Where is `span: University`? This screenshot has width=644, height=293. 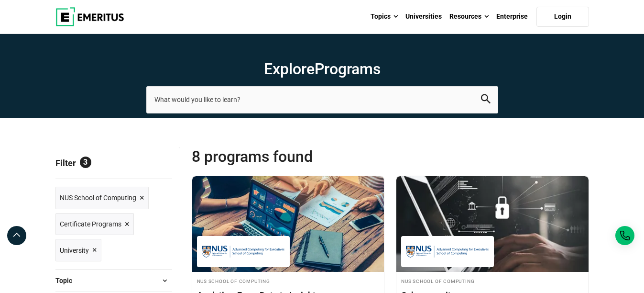 span: University is located at coordinates (74, 250).